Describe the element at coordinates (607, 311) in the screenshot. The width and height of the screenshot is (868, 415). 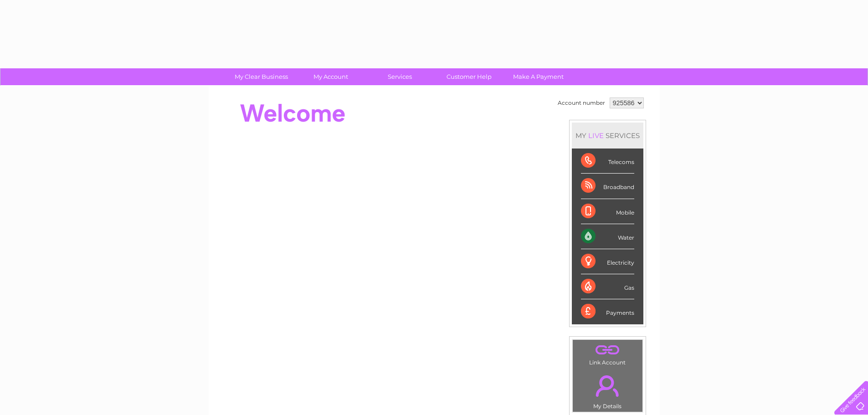
I see `div: Payments` at that location.